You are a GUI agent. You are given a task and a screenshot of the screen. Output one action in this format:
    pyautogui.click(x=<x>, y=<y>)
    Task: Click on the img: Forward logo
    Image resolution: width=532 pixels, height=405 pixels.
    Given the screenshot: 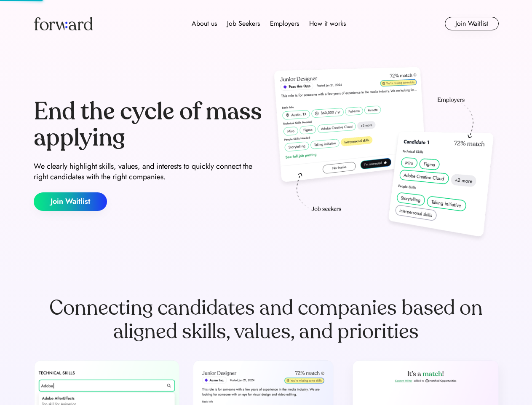 What is the action you would take?
    pyautogui.click(x=63, y=24)
    